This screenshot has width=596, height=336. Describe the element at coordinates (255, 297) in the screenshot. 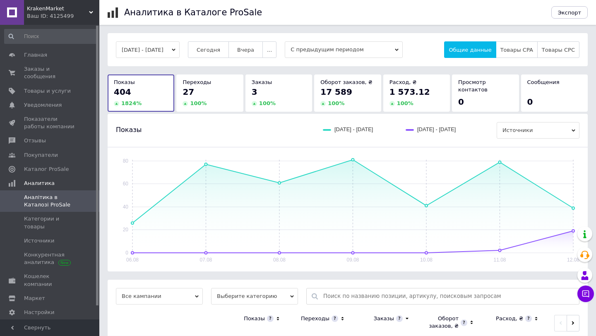

I see `span: Выберите категорию` at that location.